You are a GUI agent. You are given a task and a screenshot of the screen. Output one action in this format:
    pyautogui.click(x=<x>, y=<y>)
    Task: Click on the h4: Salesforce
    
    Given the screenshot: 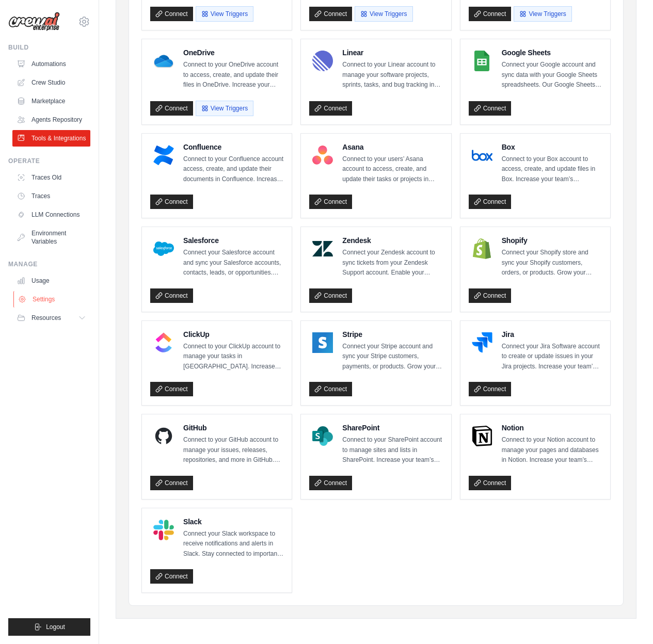 What is the action you would take?
    pyautogui.click(x=233, y=240)
    